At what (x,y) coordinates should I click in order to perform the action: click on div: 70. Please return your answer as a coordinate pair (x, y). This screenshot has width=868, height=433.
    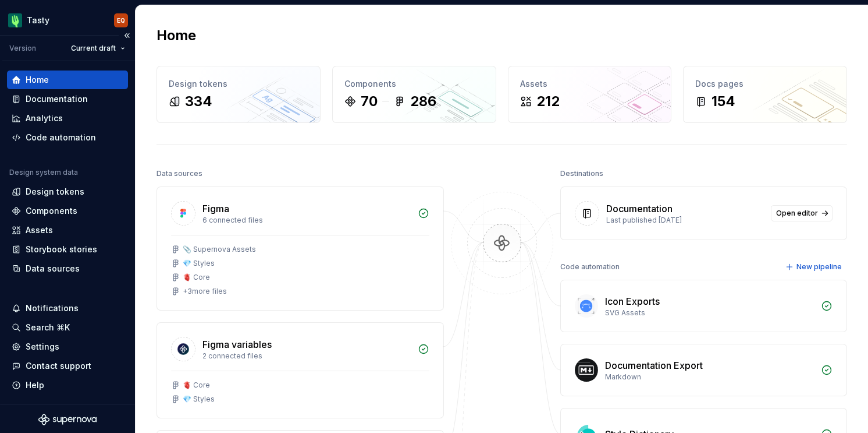
    Looking at the image, I should click on (369, 102).